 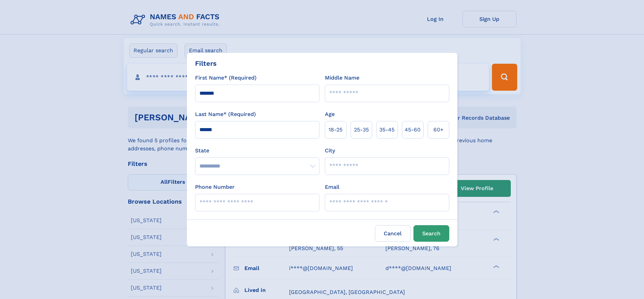 I want to click on div: Filters, so click(x=206, y=63).